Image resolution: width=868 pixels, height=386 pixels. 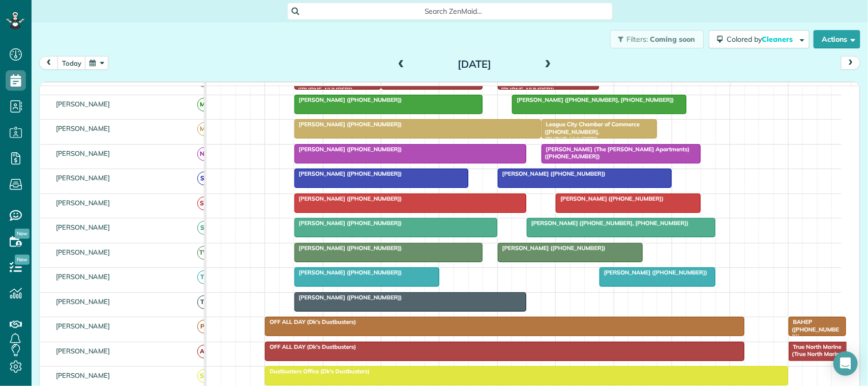 What do you see at coordinates (204, 375) in the screenshot?
I see `span: SH` at bounding box center [204, 375].